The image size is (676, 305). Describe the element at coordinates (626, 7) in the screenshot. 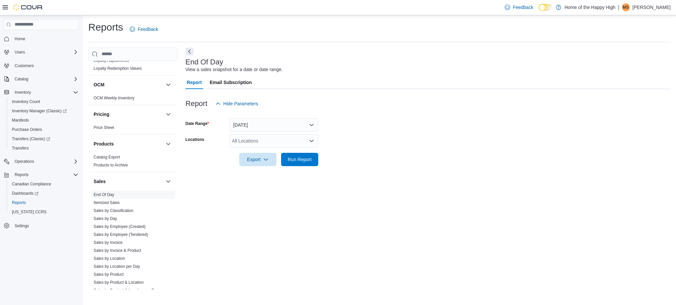

I see `span: MS` at that location.